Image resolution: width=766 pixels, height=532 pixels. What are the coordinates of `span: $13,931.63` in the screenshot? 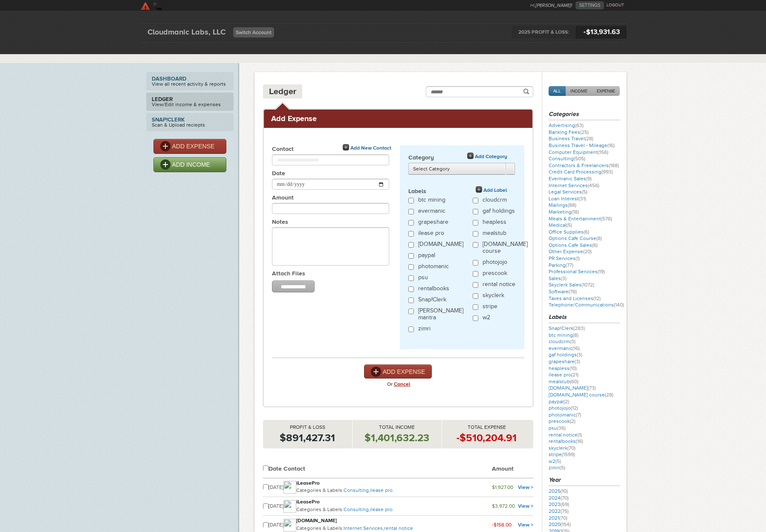 It's located at (601, 32).